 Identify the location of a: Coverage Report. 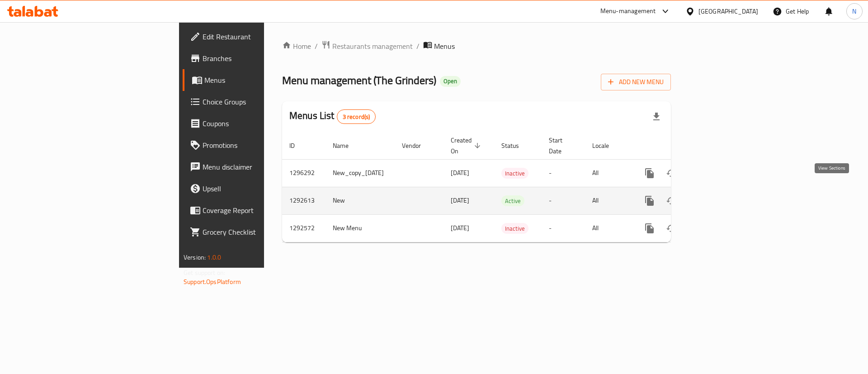
(253, 210).